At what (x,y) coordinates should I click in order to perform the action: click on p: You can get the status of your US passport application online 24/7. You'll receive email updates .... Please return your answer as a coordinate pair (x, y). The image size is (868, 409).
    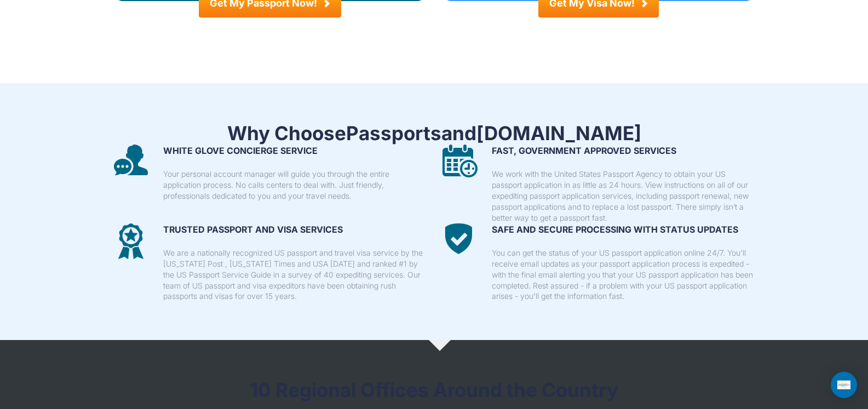
    Looking at the image, I should click on (623, 275).